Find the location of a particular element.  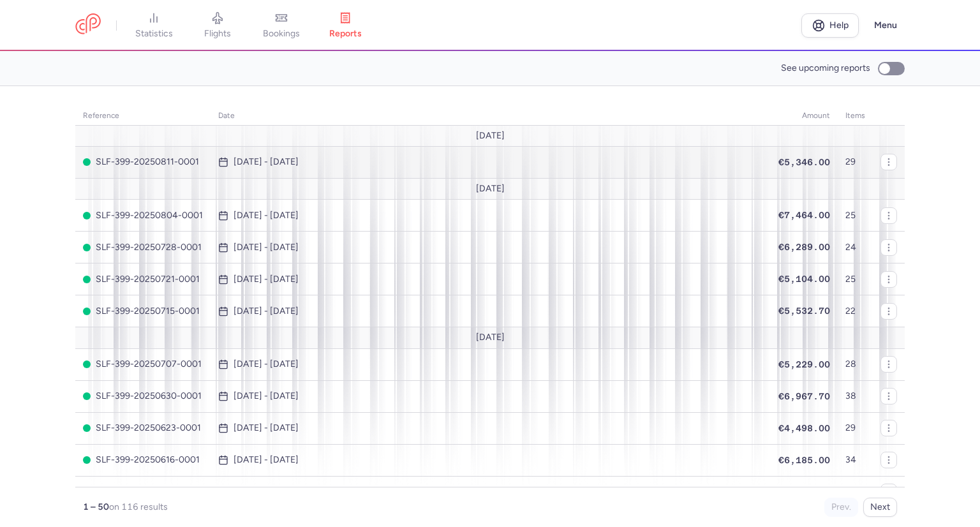

span: on 116 results is located at coordinates (139, 507).